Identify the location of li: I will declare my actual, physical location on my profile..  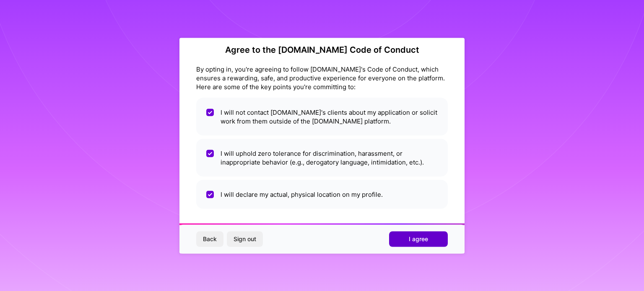
(322, 194).